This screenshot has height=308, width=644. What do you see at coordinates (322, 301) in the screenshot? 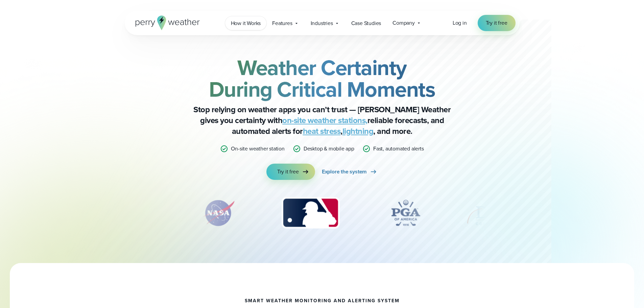
I see `h1: smart weather monitoring and alerting system` at bounding box center [322, 301].